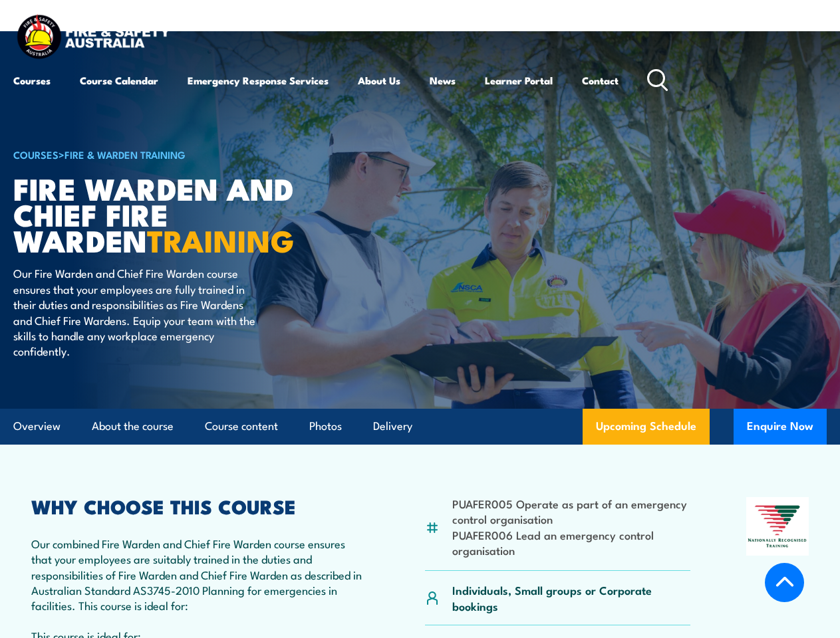  Describe the element at coordinates (125, 154) in the screenshot. I see `a: Fire & Warden Training` at that location.